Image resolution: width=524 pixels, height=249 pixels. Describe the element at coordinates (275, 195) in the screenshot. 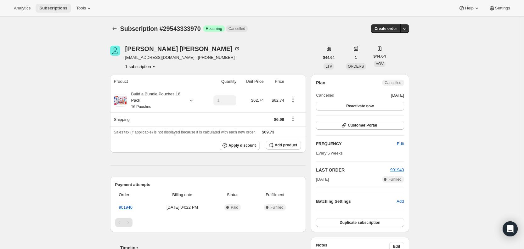

I see `span: Fulfillment` at that location.